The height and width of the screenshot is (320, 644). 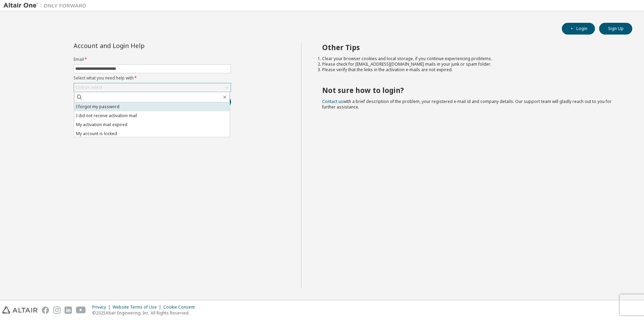 I want to click on li: Please verify that the links in the activation e-mails are not expired., so click(x=471, y=70).